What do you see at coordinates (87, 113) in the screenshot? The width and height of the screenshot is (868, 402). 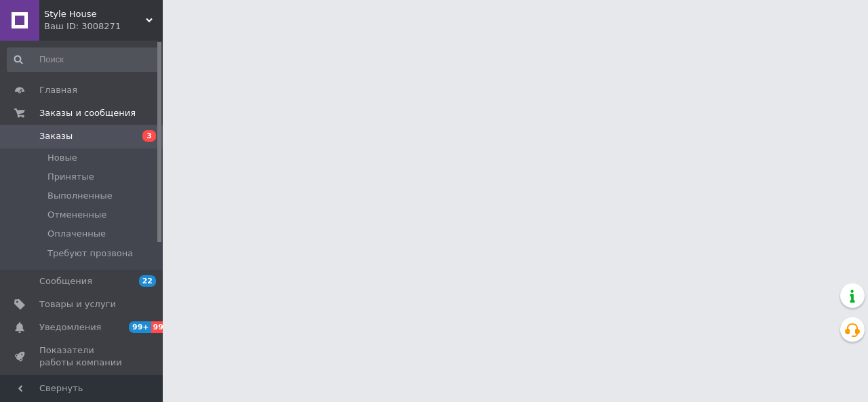 I see `span: Заказы и сообщения` at bounding box center [87, 113].